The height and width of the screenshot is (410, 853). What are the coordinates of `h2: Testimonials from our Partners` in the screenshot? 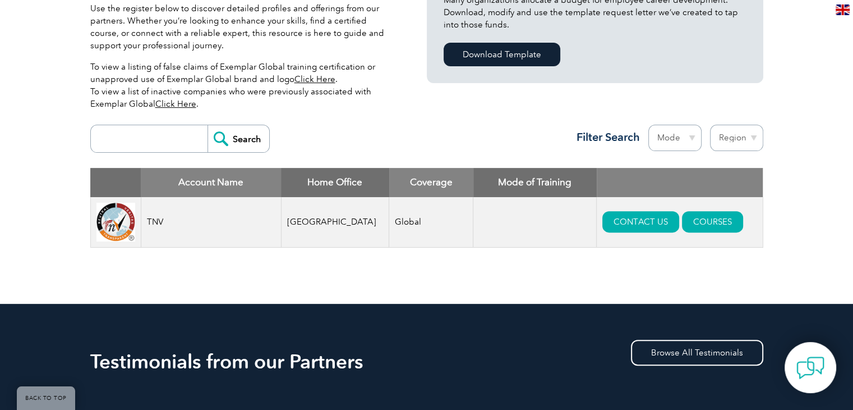 It's located at (427, 361).